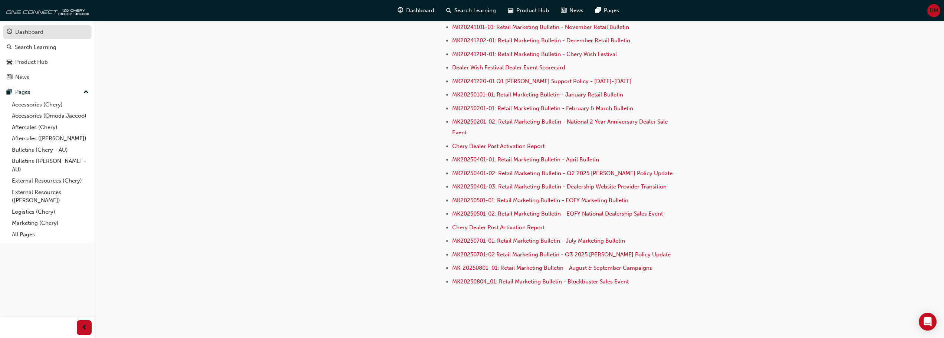  I want to click on a: MK20250501-01: Retail Marketing Bulletin - EOFY Marketing Bulletin, so click(540, 200).